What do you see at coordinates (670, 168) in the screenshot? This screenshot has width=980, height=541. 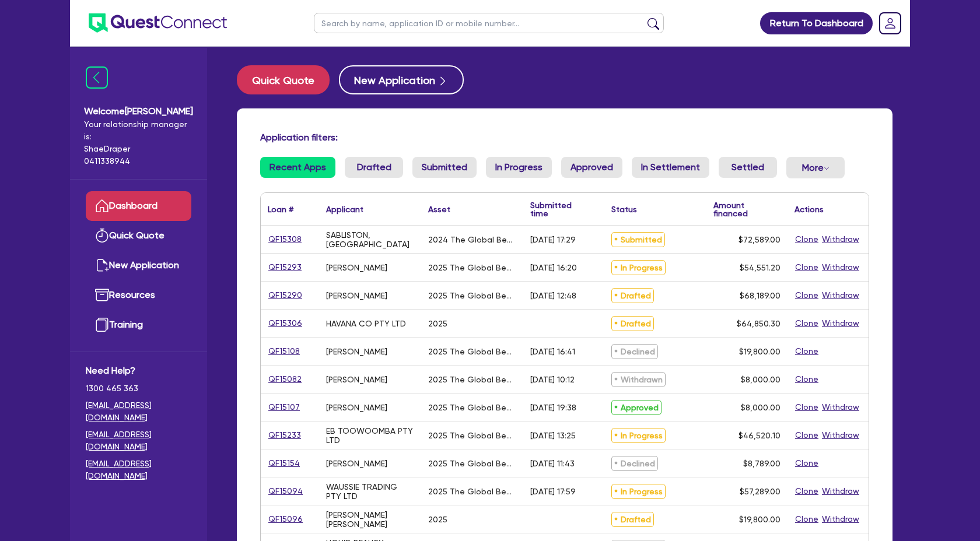 I see `a: In Settlement` at bounding box center [670, 168].